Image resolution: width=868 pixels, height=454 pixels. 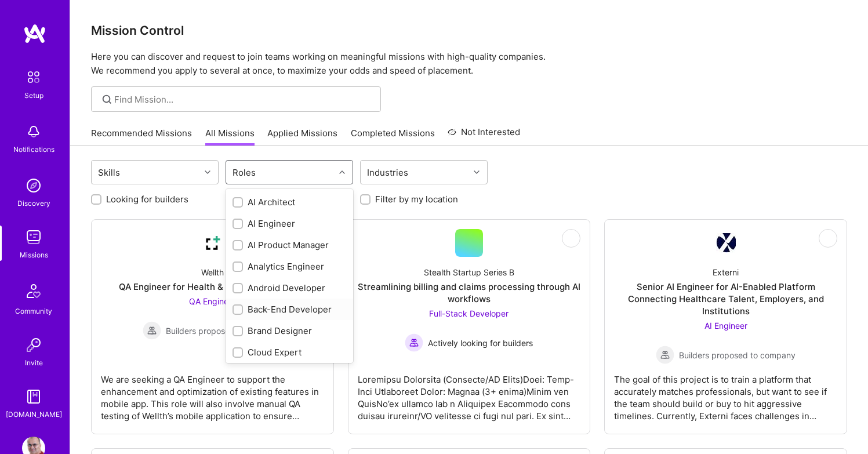 What do you see at coordinates (468, 63) in the screenshot?
I see `p: Here you can discover and request to join teams working on meaningful missions with high-quality ...` at bounding box center [468, 63].